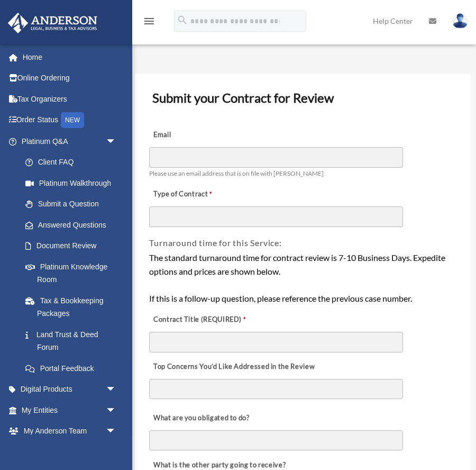  I want to click on a: Platinum Knowledge Room, so click(74, 273).